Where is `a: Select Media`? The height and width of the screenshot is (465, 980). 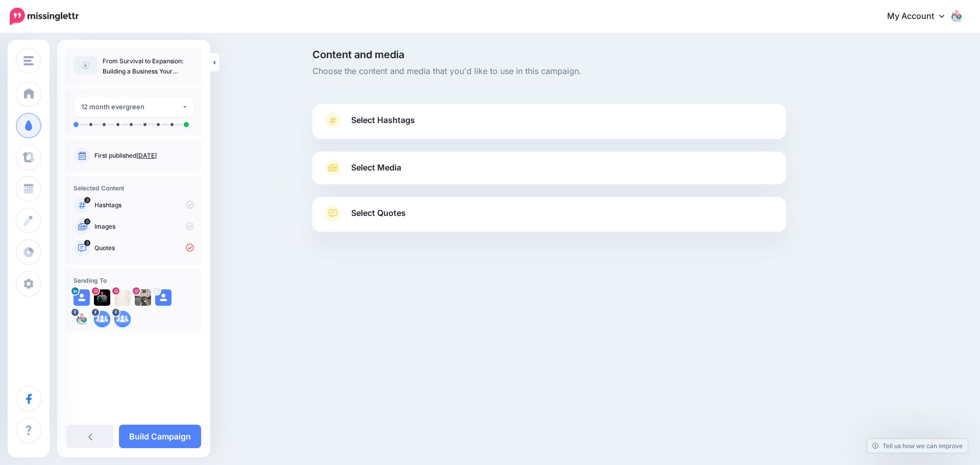
a: Select Media is located at coordinates (549, 168).